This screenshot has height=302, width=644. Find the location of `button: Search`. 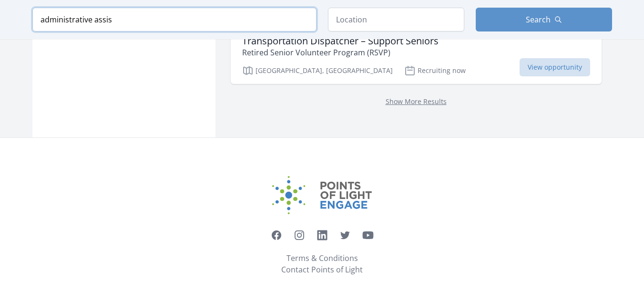

button: Search is located at coordinates (544, 20).